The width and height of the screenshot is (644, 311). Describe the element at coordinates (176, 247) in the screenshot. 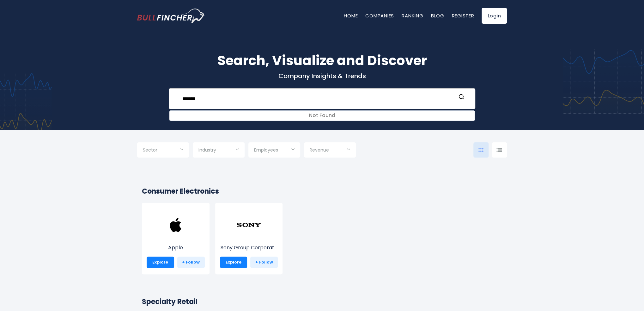

I see `p: Apple` at that location.